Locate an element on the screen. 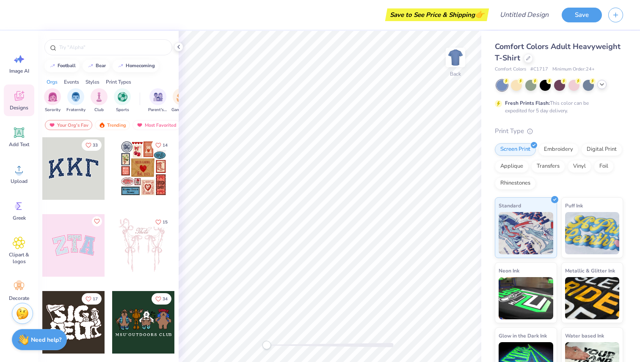 Image resolution: width=640 pixels, height=362 pixels. div: Embroidery is located at coordinates (558, 150).